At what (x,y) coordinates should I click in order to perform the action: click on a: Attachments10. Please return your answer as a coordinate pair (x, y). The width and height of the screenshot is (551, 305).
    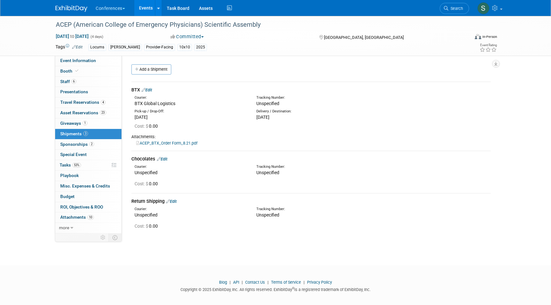
    Looking at the image, I should click on (88, 218).